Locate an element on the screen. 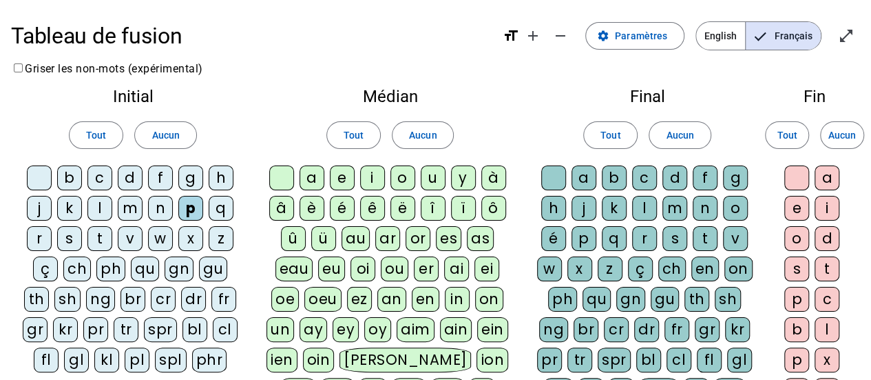  span: English is located at coordinates (720, 36).